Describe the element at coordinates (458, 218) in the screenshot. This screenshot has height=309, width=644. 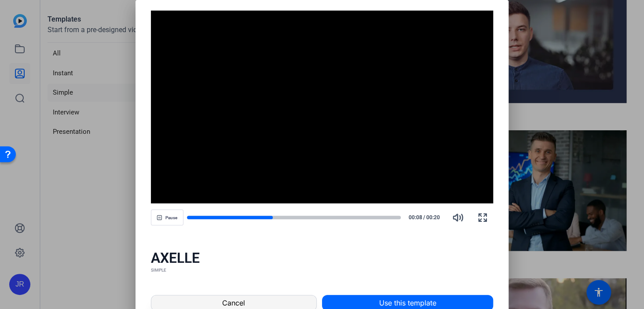
I see `button: Mute` at that location.